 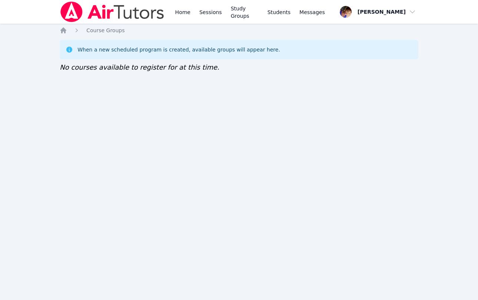 What do you see at coordinates (112, 12) in the screenshot?
I see `img: Air Tutors` at bounding box center [112, 12].